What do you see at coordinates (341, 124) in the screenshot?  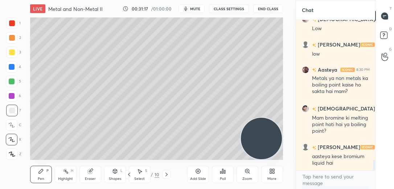 I see `div: Mam bromine ki melting point hoti hai ya boiling point?` at bounding box center [341, 124].